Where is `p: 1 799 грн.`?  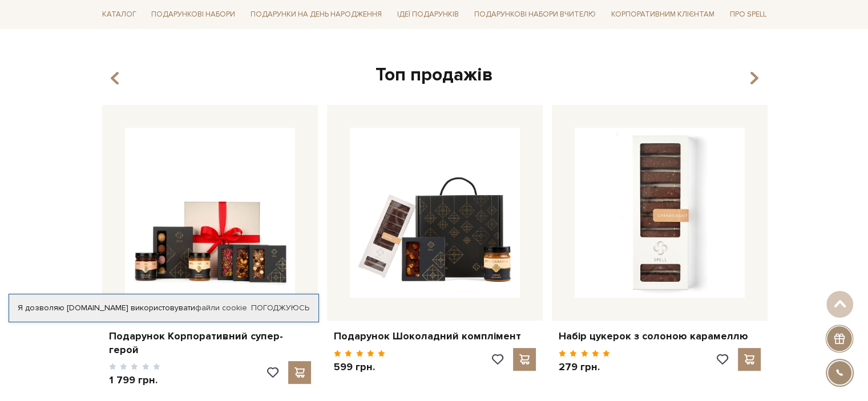
p: 1 799 грн. is located at coordinates (135, 380).